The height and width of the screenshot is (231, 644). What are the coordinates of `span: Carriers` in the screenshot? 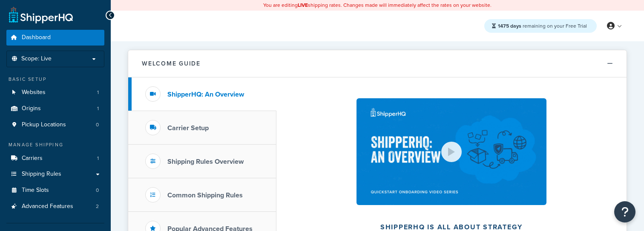 It's located at (32, 158).